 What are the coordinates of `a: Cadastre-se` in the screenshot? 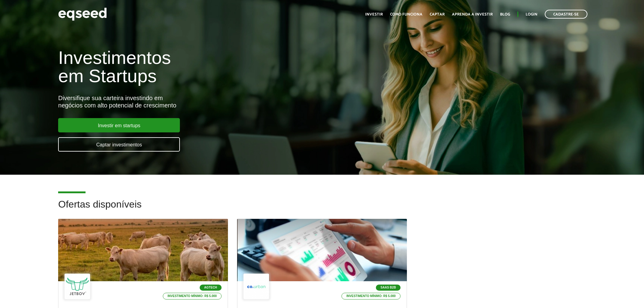 It's located at (566, 14).